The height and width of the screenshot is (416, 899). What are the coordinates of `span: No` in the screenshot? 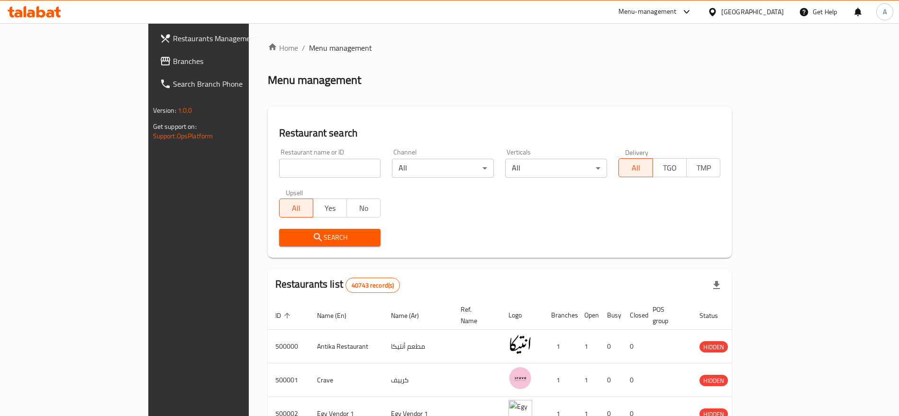 It's located at (363, 208).